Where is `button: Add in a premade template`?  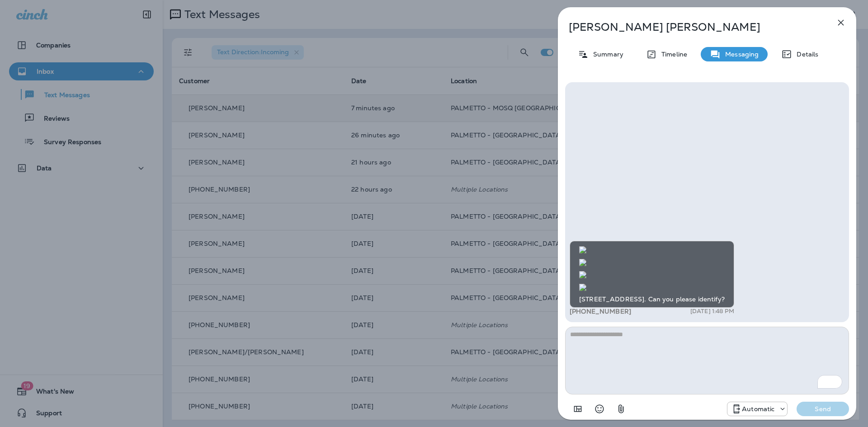
button: Add in a premade template is located at coordinates (578, 409).